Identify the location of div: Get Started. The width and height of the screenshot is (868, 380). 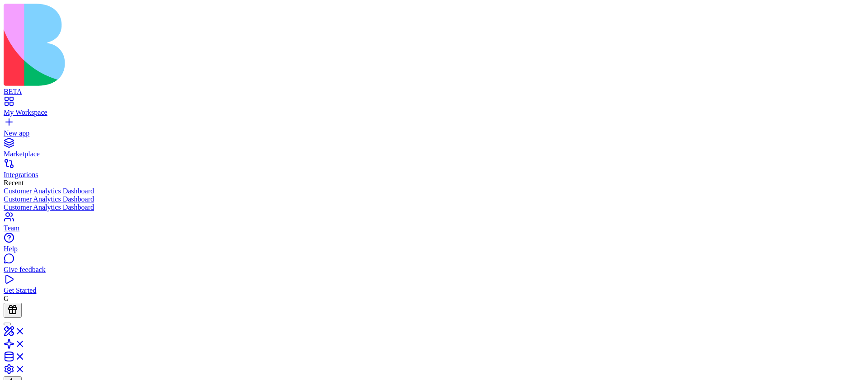
(434, 291).